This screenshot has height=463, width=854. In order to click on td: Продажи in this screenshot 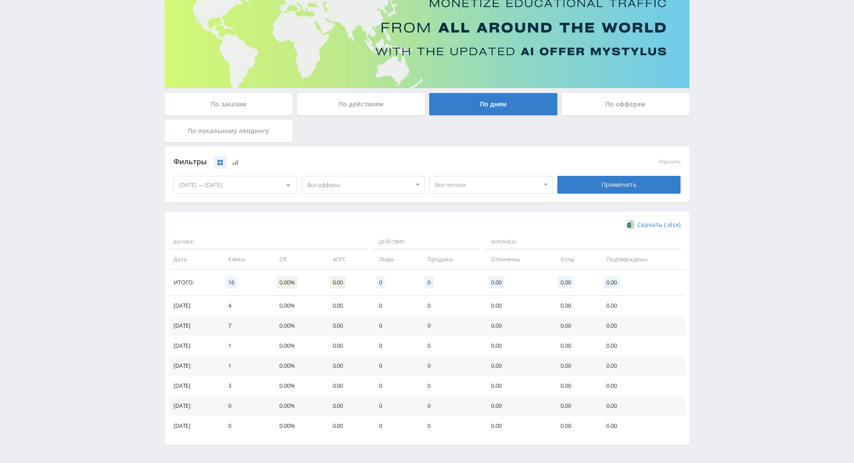, I will do `click(450, 259)`.